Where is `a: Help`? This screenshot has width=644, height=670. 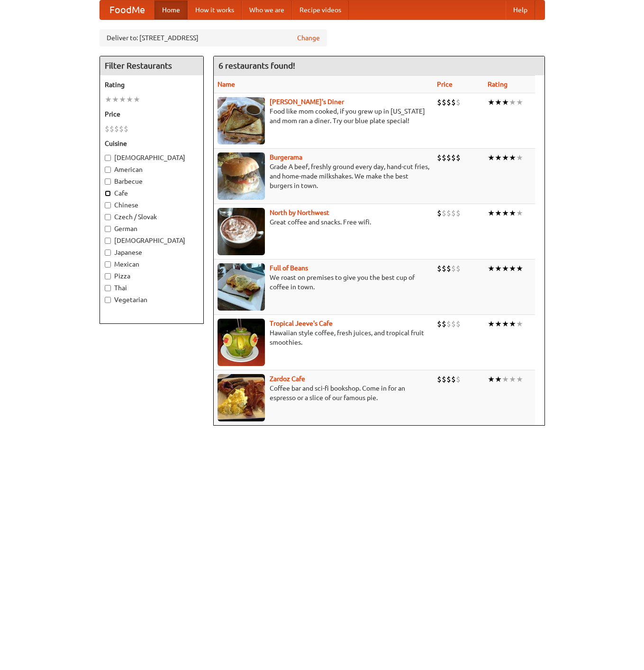
a: Help is located at coordinates (520, 10).